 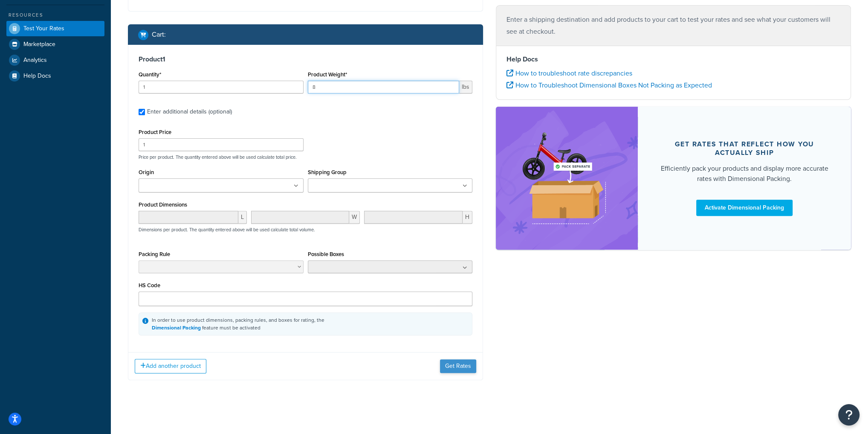 I want to click on label: Product Weight*, so click(x=328, y=74).